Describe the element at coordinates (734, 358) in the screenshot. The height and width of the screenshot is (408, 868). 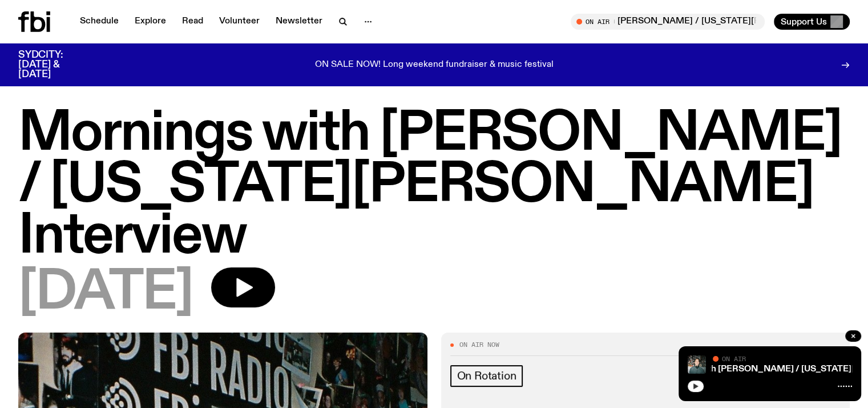
I see `span: On Air` at that location.